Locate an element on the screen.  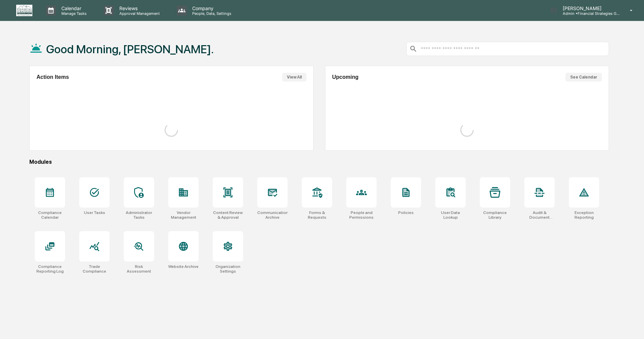
div: User Data Lookup is located at coordinates (450, 215).